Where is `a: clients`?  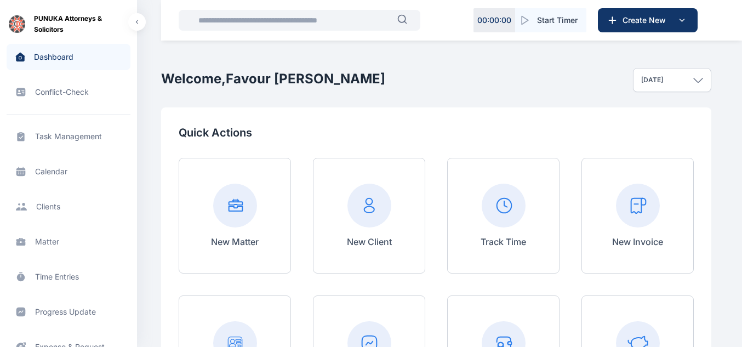
a: clients is located at coordinates (68, 207).